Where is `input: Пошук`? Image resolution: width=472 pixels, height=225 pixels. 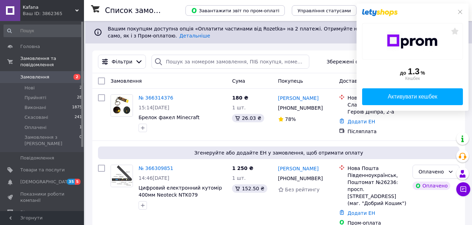 input: Пошук is located at coordinates (43, 31).